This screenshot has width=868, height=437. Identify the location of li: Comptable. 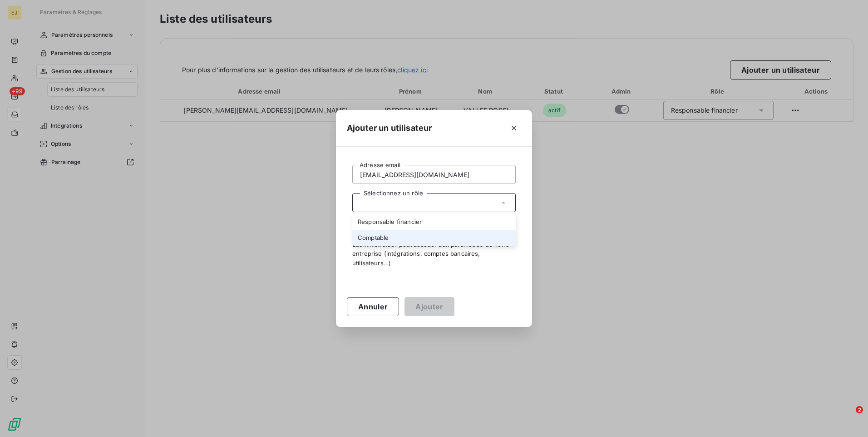
(434, 238).